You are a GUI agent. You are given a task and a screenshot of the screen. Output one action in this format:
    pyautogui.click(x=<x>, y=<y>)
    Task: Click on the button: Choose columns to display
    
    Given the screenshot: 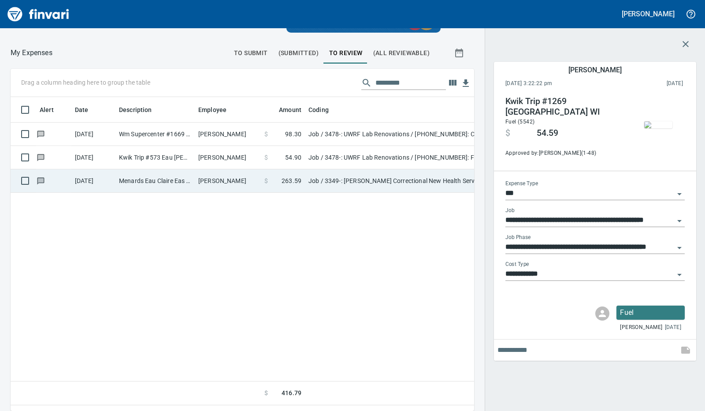 What is the action you would take?
    pyautogui.click(x=452, y=83)
    